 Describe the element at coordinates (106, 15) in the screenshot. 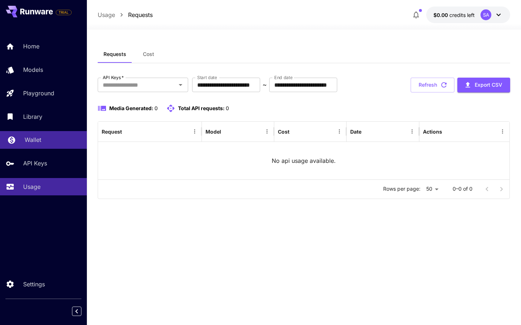

I see `a: Usage` at that location.